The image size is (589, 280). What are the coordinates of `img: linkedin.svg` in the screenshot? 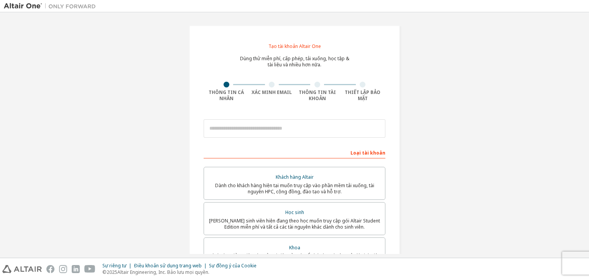 It's located at (76, 269).